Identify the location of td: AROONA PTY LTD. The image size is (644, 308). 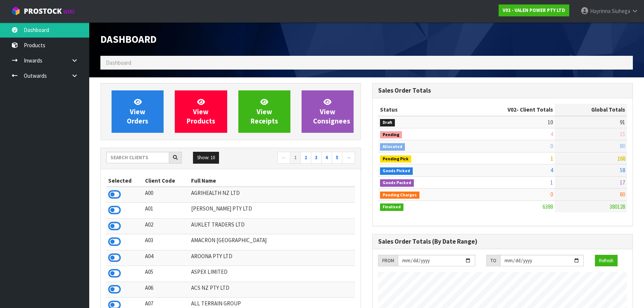
(272, 258).